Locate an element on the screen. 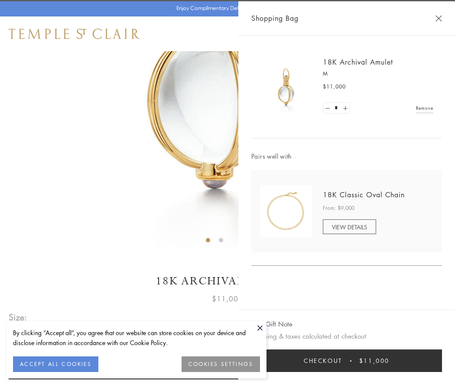 This screenshot has width=455, height=385. button: COOKIES SETTINGS is located at coordinates (221, 364).